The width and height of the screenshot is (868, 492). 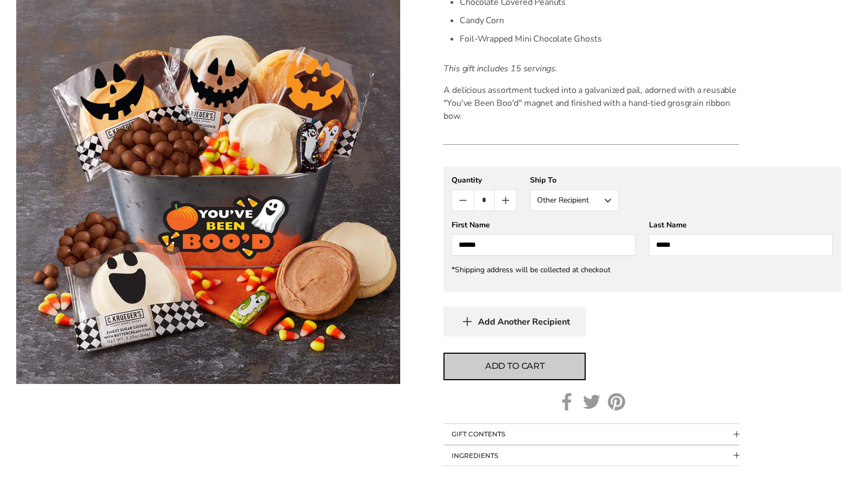 I want to click on button: Add to cart, so click(x=514, y=367).